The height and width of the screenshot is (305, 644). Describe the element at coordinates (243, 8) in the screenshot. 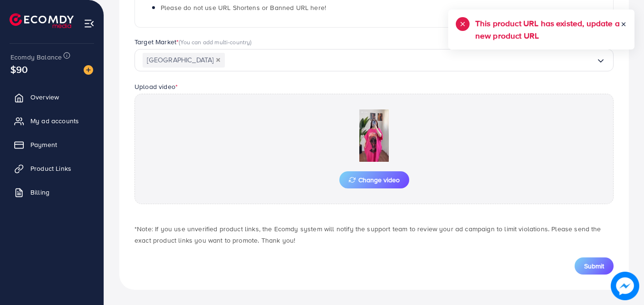

I see `span: Please do not use URL Shortens or Banned URL here!` at that location.